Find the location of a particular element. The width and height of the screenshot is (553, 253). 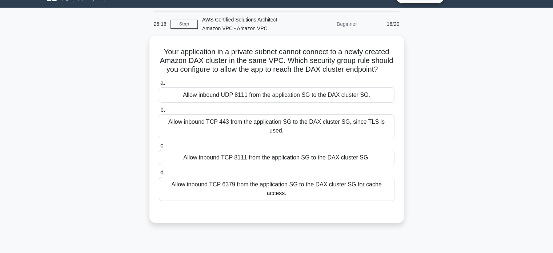

div: AWS Certified Solutions Architect - Amazon VPC - Amazon VPC is located at coordinates (248, 24).